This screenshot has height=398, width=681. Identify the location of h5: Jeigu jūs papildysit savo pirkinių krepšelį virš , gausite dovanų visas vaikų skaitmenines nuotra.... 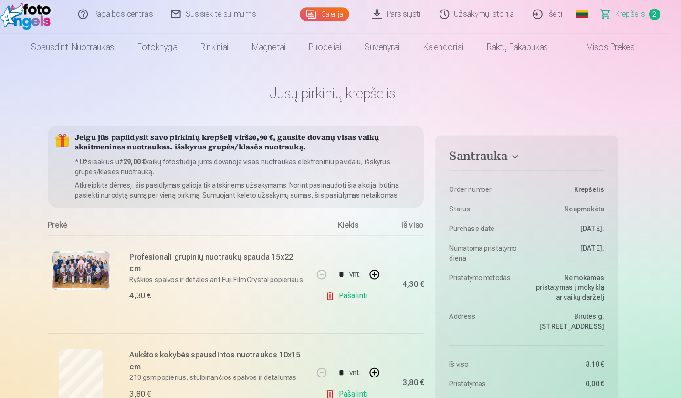
(255, 145).